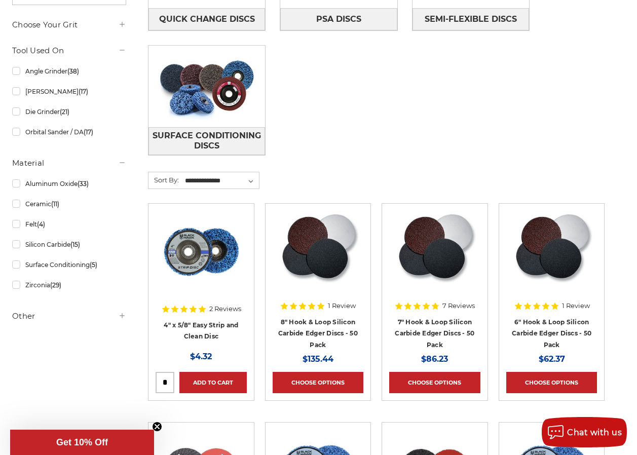 The image size is (637, 455). I want to click on a: Ceramic, so click(69, 204).